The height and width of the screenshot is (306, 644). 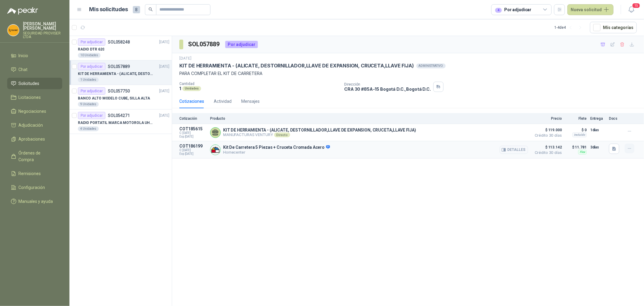 I want to click on p: SOL058248, so click(x=119, y=42).